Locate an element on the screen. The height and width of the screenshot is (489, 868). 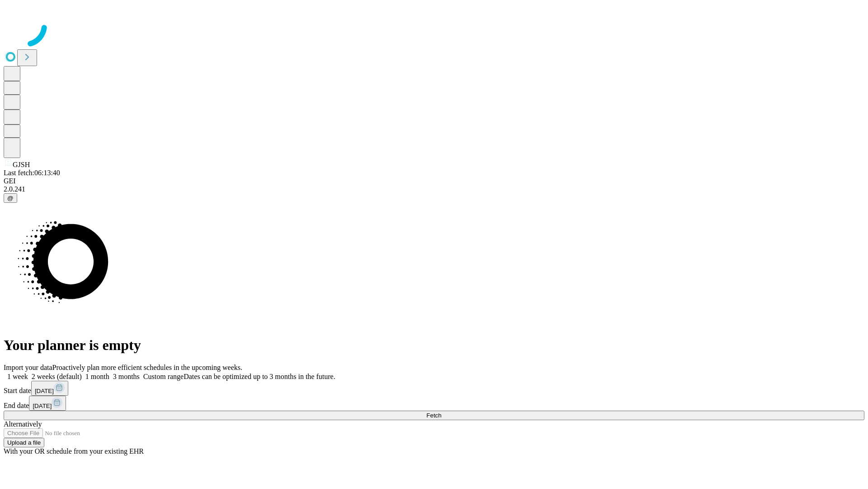
span: Proactively plan more efficient schedules in the upcoming weeks. is located at coordinates (148, 367).